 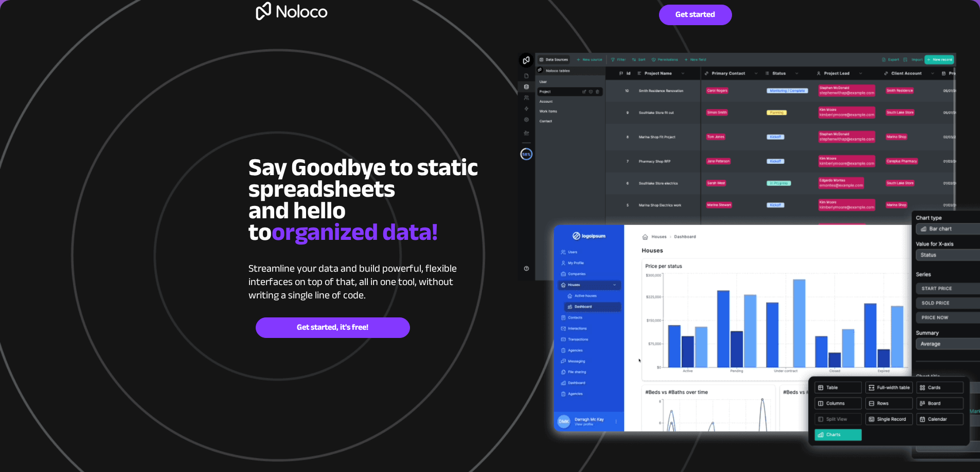 What do you see at coordinates (333, 328) in the screenshot?
I see `a: Get started, it's free!` at bounding box center [333, 328].